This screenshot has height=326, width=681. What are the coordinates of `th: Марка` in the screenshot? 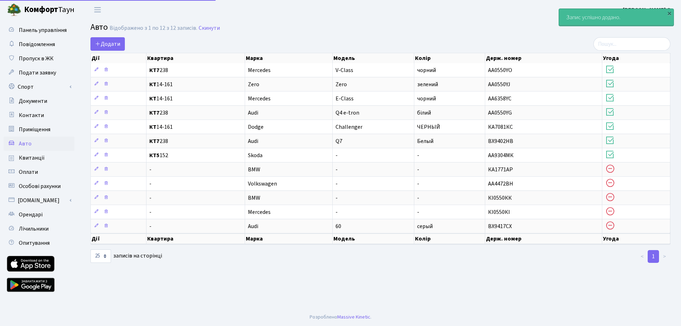 It's located at (289, 58).